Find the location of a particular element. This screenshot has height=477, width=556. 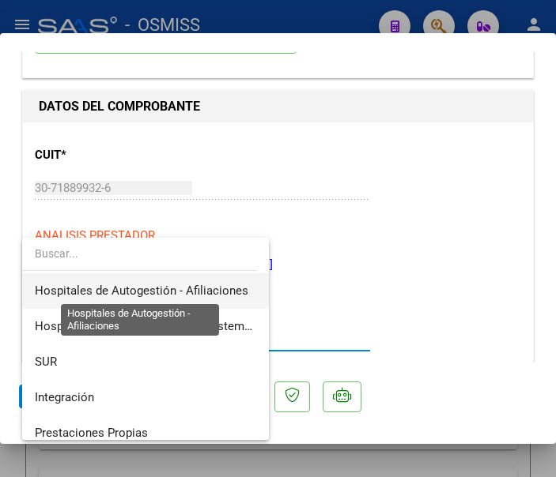

span: Integración is located at coordinates (64, 398).